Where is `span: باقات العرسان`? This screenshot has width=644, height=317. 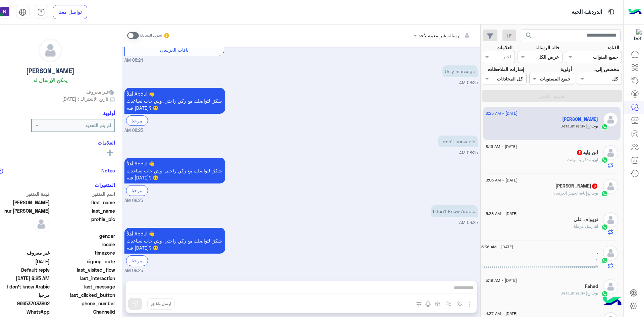
span: باقات العرسان is located at coordinates (174, 49).